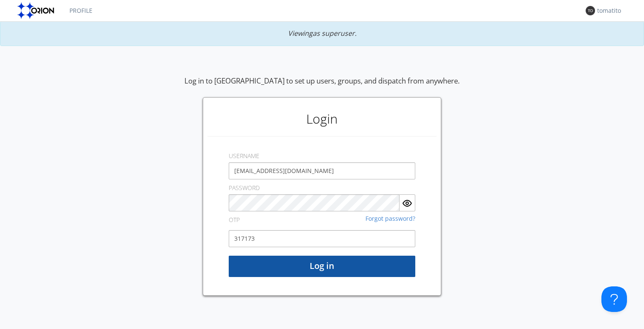 The height and width of the screenshot is (329, 644). What do you see at coordinates (591, 11) in the screenshot?
I see `img: 373638.png` at bounding box center [591, 11].